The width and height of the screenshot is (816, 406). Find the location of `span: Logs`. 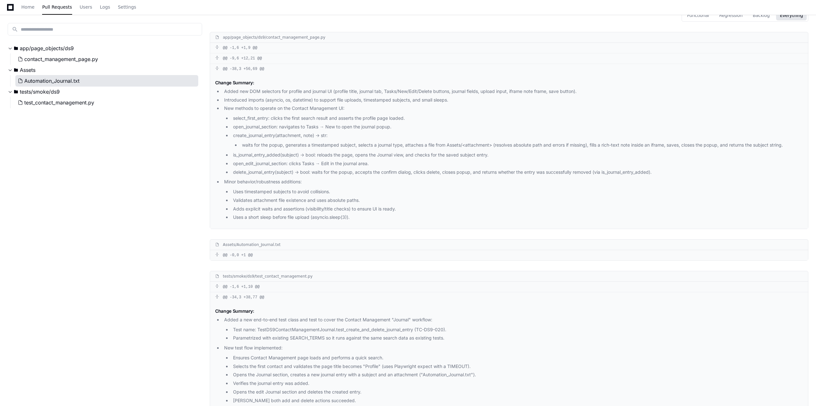

span: Logs is located at coordinates (105, 7).